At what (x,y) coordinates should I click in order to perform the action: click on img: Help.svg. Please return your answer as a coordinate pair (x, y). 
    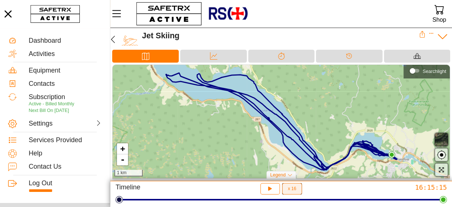
    Looking at the image, I should click on (12, 153).